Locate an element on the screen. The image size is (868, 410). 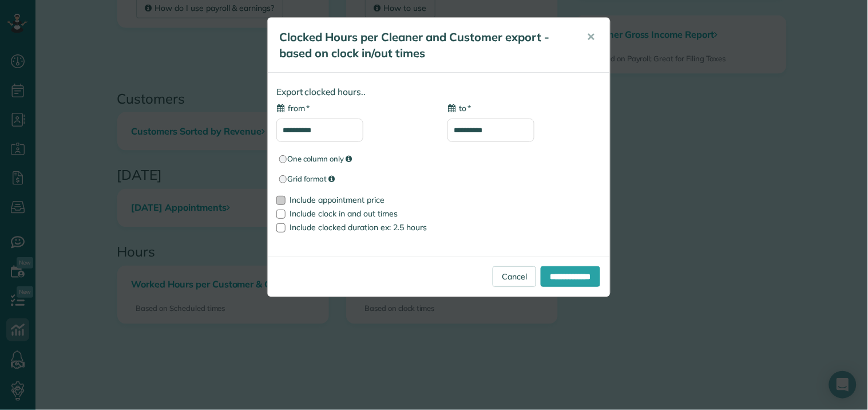
a: Cancel is located at coordinates (514, 276).